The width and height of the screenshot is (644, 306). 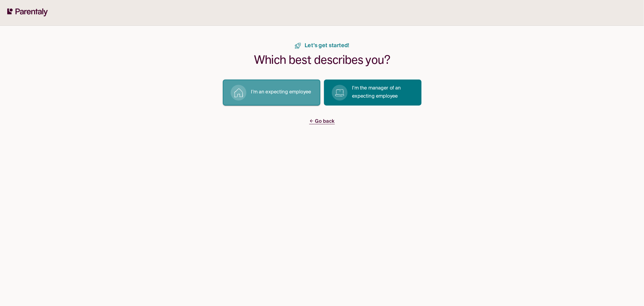 What do you see at coordinates (372, 92) in the screenshot?
I see `button: I’m the manager of an expecting employee` at bounding box center [372, 92].